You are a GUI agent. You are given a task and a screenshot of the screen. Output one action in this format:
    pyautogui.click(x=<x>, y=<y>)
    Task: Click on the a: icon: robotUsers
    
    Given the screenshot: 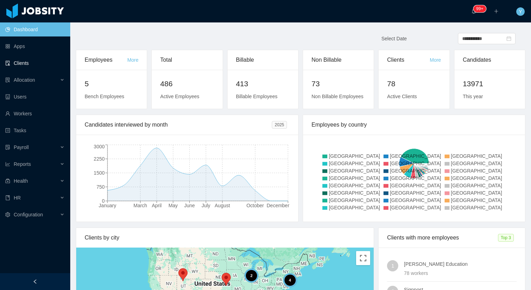 What is the action you would take?
    pyautogui.click(x=35, y=97)
    